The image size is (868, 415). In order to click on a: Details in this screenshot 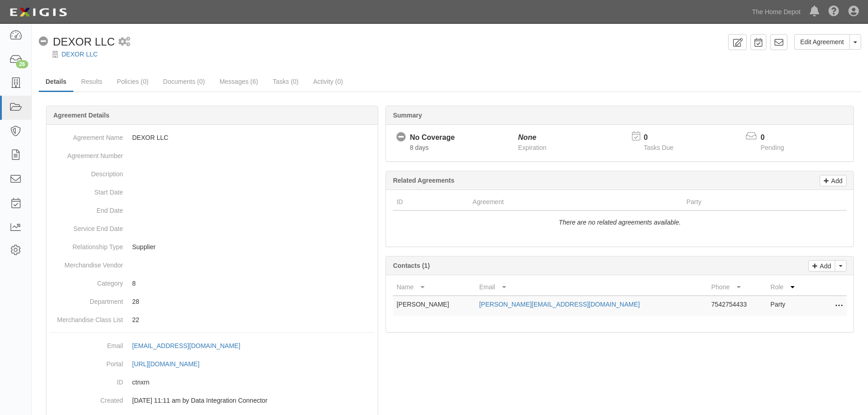, I will do `click(56, 82)`.